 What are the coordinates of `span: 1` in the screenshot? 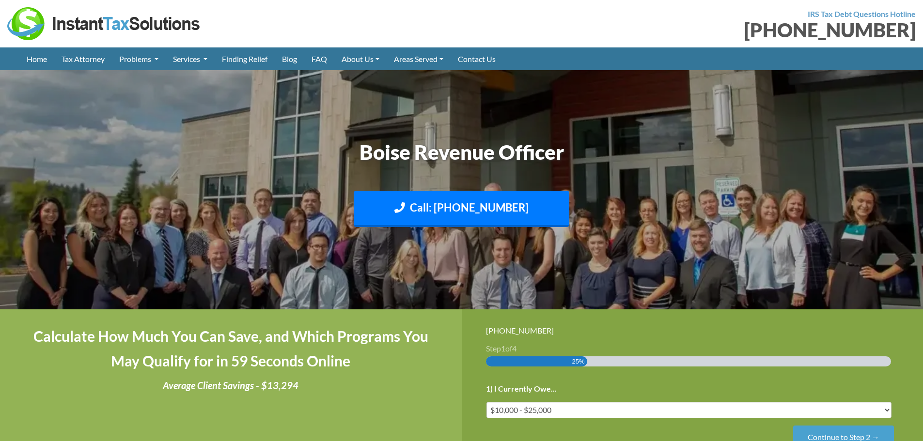 It's located at (503, 348).